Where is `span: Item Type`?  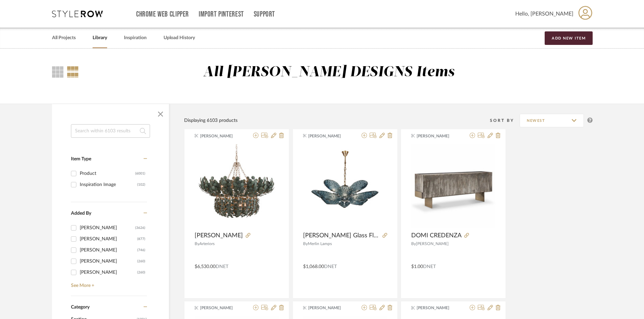 span: Item Type is located at coordinates (81, 159).